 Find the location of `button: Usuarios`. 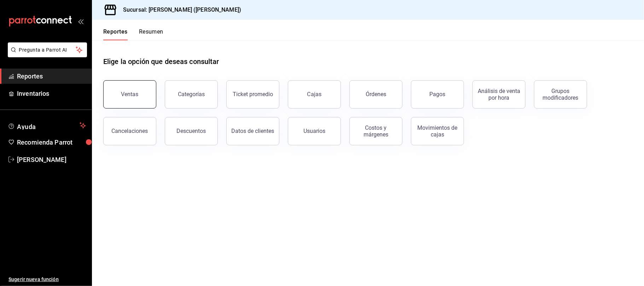

button: Usuarios is located at coordinates (314, 131).